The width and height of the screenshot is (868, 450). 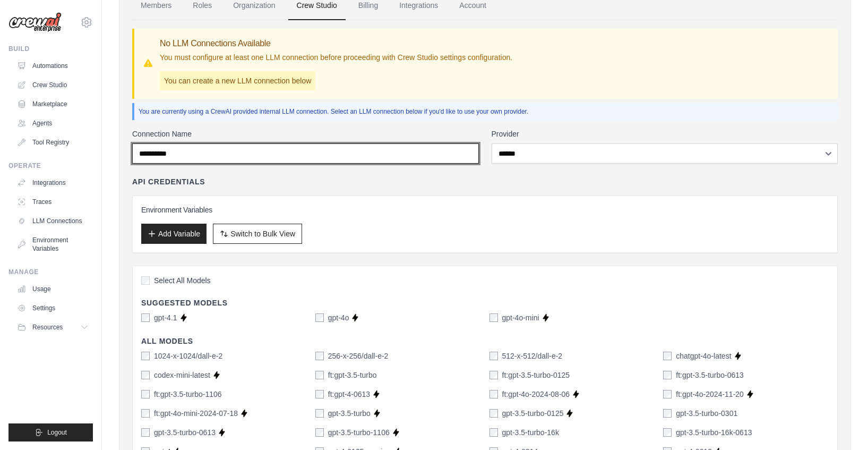 I want to click on label: ft:gpt-4-0613, so click(x=349, y=394).